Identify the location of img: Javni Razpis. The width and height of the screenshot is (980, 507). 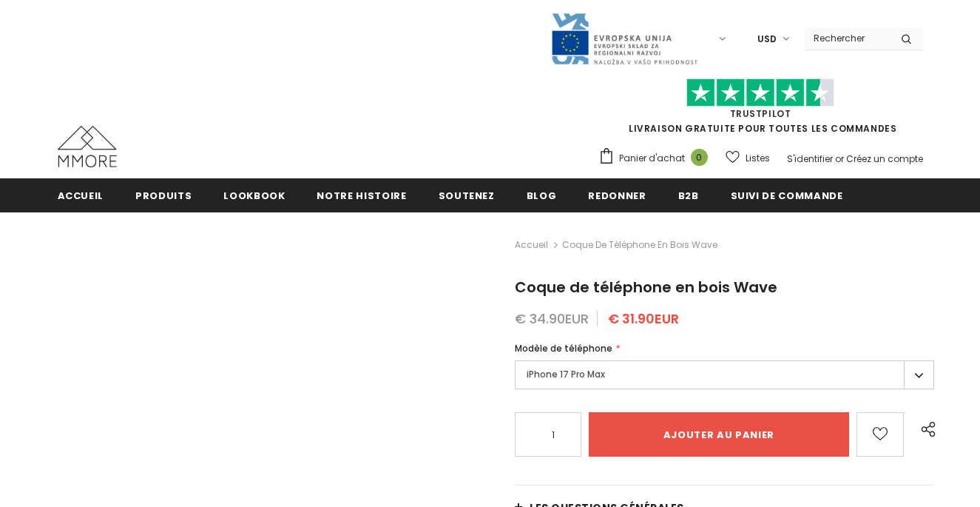
(624, 39).